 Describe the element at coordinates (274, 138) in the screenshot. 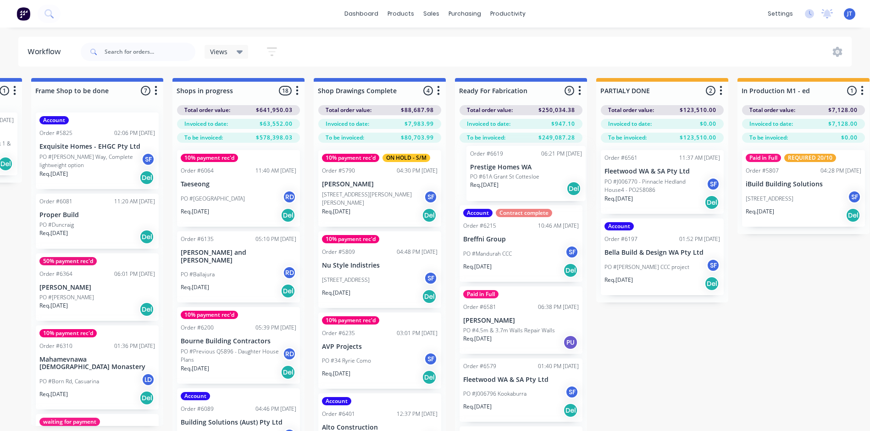

I see `span: $578,398.03` at that location.